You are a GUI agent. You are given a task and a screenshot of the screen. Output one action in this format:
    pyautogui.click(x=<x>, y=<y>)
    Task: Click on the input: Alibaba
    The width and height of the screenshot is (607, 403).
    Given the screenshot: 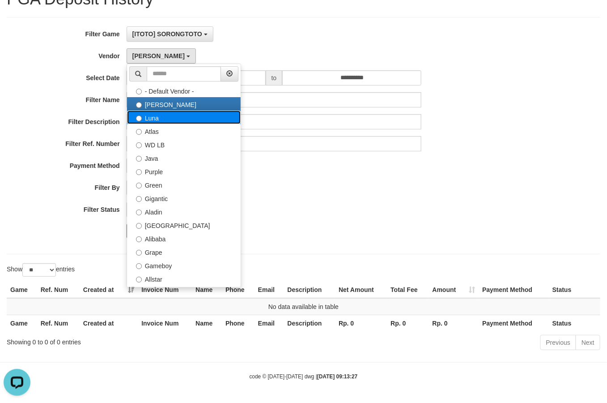 What is the action you would take?
    pyautogui.click(x=139, y=239)
    